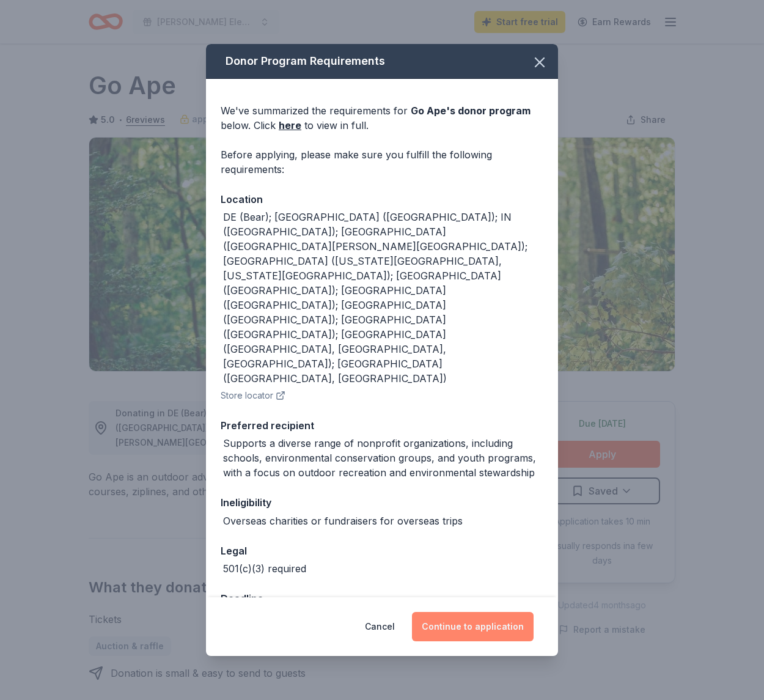  I want to click on button: Cancel, so click(380, 626).